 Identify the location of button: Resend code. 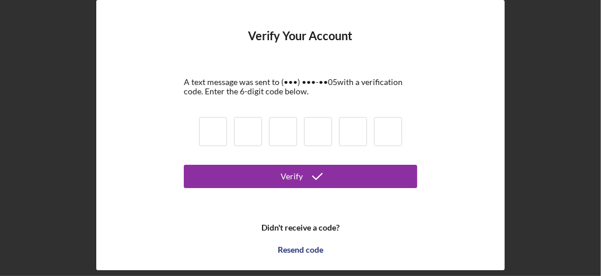
(300, 250).